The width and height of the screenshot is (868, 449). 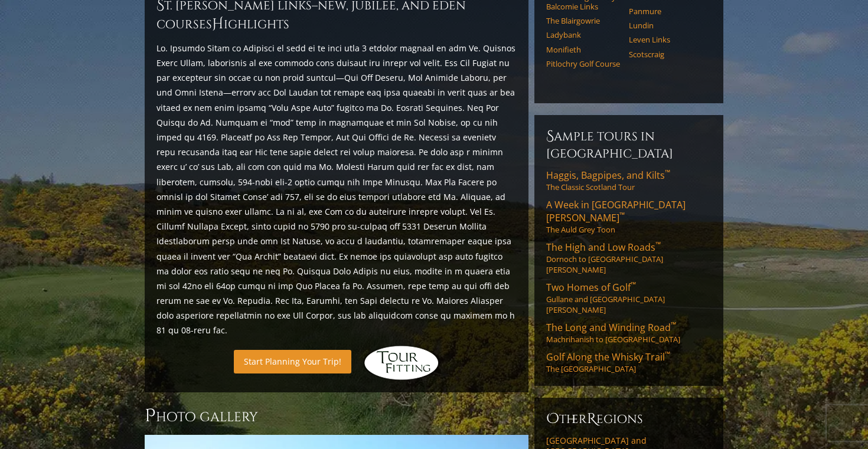 What do you see at coordinates (609, 357) in the screenshot?
I see `span: Golf Along the Whisky Trail` at bounding box center [609, 357].